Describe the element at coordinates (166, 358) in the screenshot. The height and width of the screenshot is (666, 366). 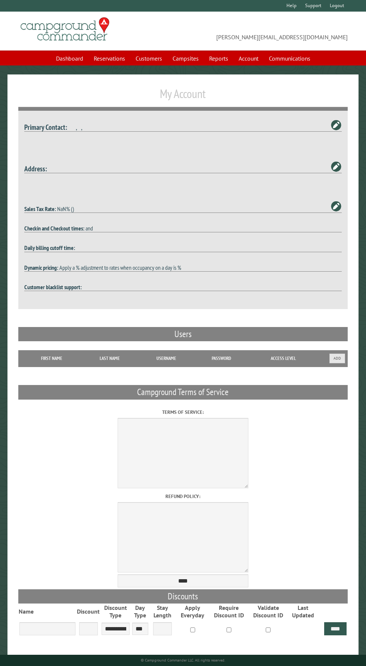
I see `th: Username` at that location.